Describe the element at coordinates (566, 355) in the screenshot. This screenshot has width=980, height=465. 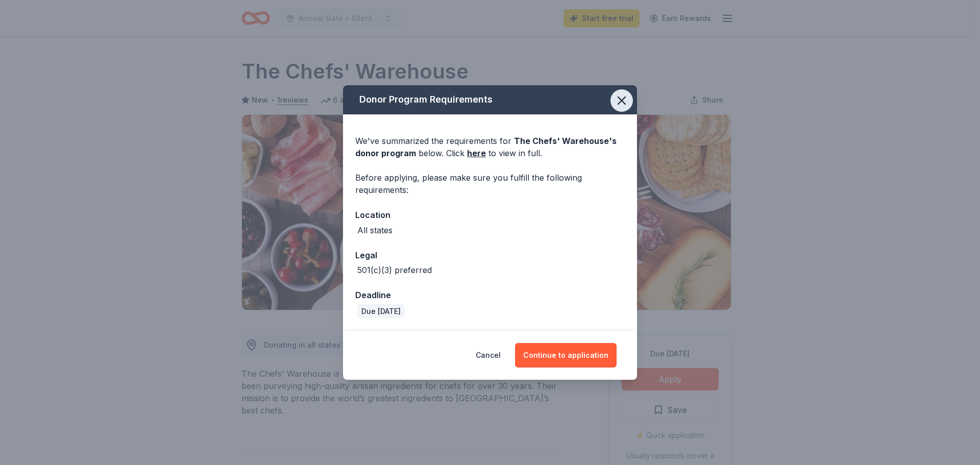
I see `button: Continue to application` at that location.